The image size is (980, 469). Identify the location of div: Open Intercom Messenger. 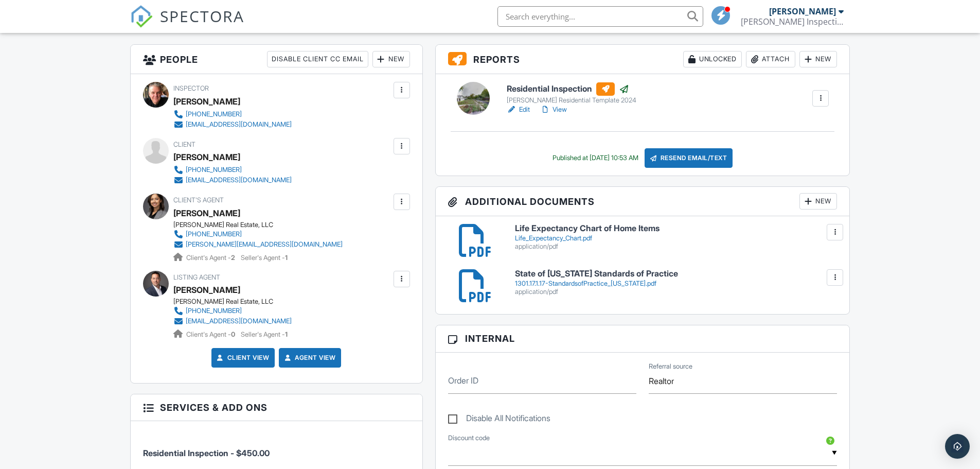
(958, 446).